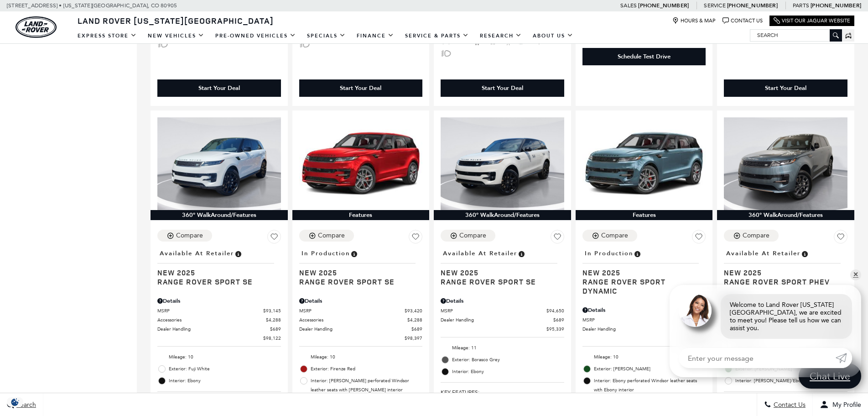 This screenshot has width=868, height=416. I want to click on a: Pre-Owned Vehicles, so click(255, 36).